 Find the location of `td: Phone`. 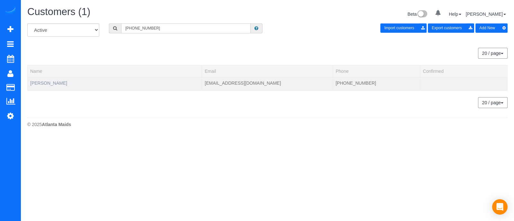

td: Phone is located at coordinates (376, 84).